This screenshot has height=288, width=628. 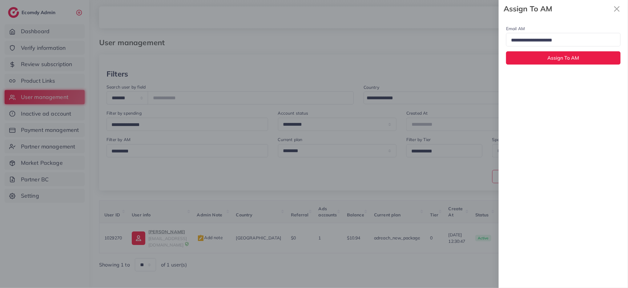 I want to click on button: Close, so click(x=617, y=9).